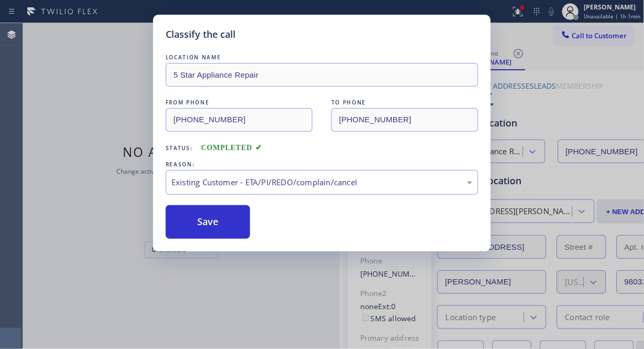  Describe the element at coordinates (322, 164) in the screenshot. I see `div: REASON:` at that location.